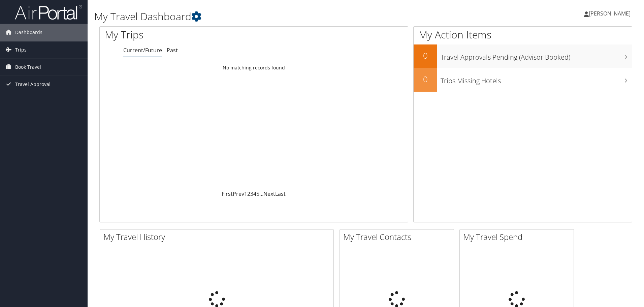 The image size is (644, 307). Describe the element at coordinates (245, 194) in the screenshot. I see `a: 1` at that location.